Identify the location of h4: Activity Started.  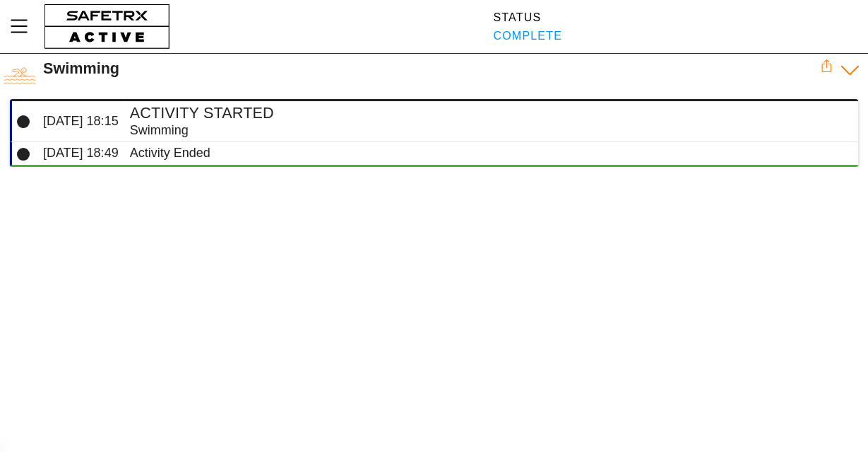
(488, 113).